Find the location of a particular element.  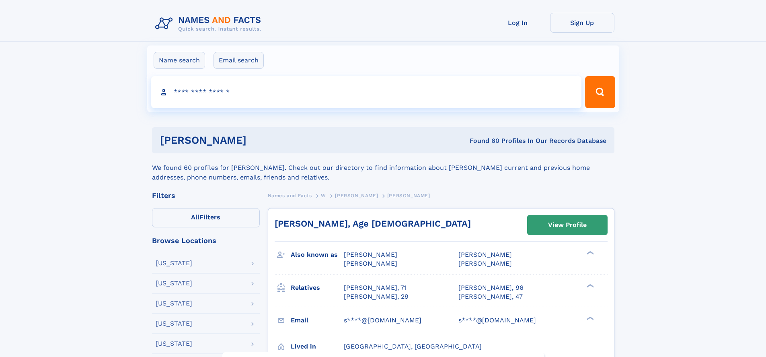

h3: Lived in is located at coordinates (317, 346).